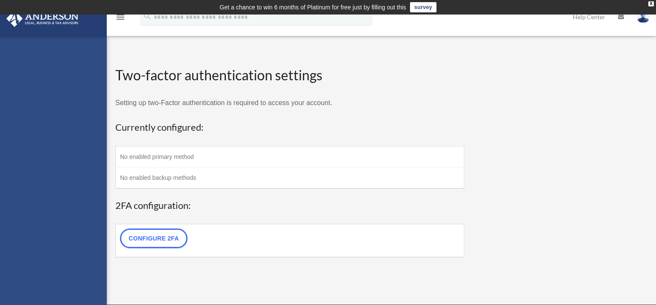 This screenshot has height=305, width=656. Describe the element at coordinates (154, 238) in the screenshot. I see `a: Configure 2FA` at that location.